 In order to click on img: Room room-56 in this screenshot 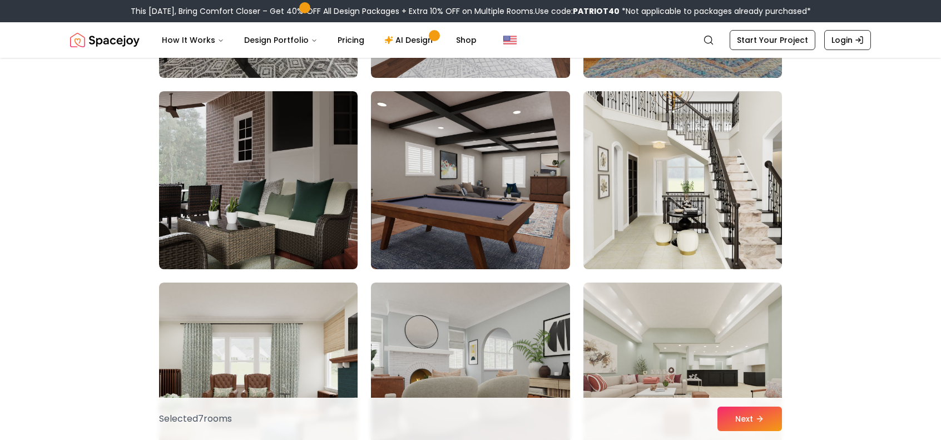, I will do `click(470, 180)`.